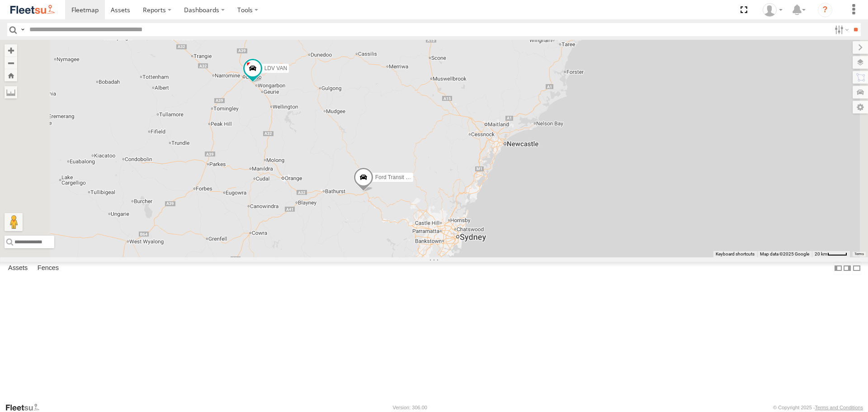 The height and width of the screenshot is (412, 868). Describe the element at coordinates (860, 107) in the screenshot. I see `label: Map Settings` at that location.